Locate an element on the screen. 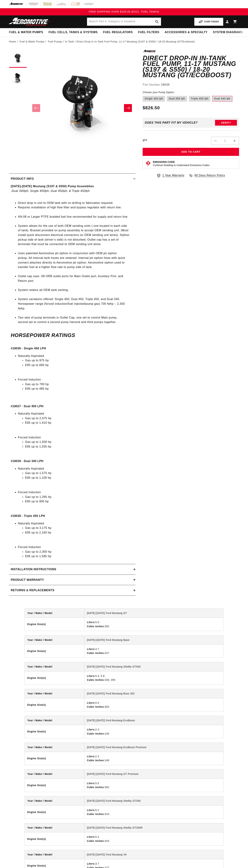 The height and width of the screenshot is (868, 248). li: Requires installation of high flow filter and bypass regulator with return line. is located at coordinates (76, 210).